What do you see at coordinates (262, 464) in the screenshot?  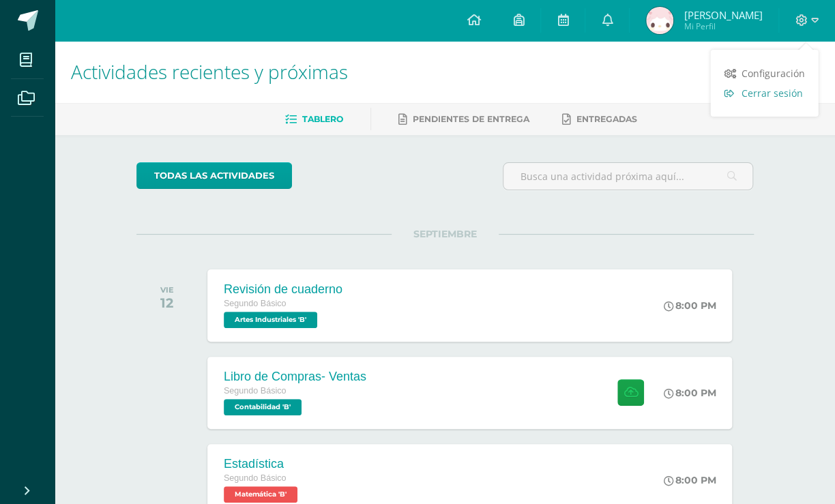 I see `div: Estadística` at bounding box center [262, 464].